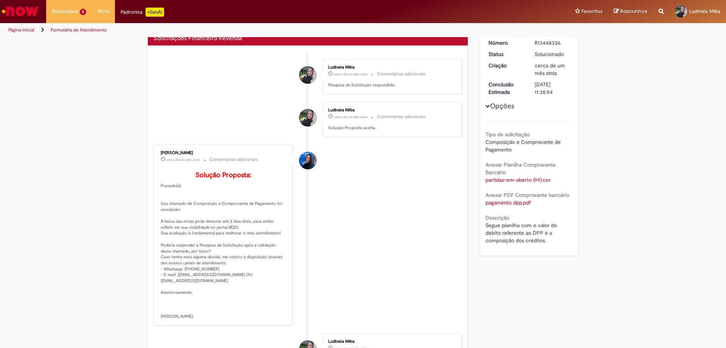  I want to click on a: Download de partidas-em-aberto (99).csv, so click(518, 180).